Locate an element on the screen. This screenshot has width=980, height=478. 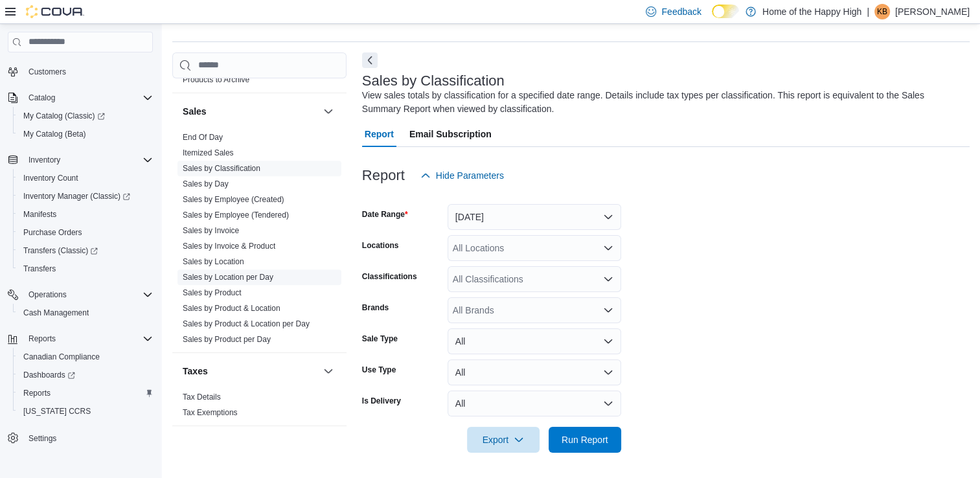
span: Report is located at coordinates (379, 134).